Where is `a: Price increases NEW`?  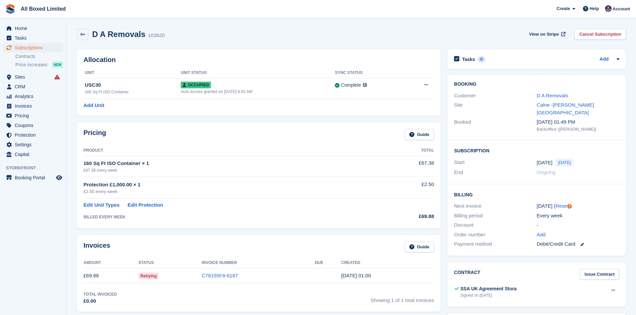 a: Price increases NEW is located at coordinates (39, 65).